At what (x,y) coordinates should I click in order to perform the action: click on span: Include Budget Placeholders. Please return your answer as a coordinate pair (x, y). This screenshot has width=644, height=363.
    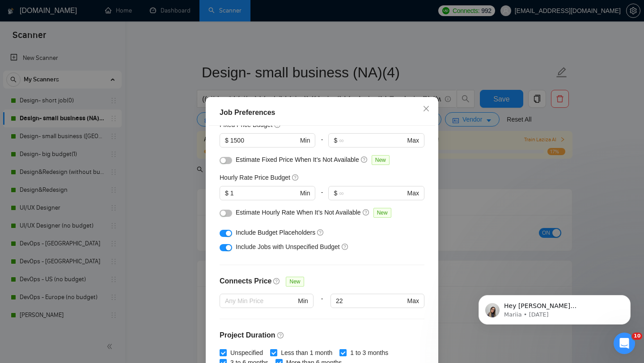
    Looking at the image, I should click on (276, 233).